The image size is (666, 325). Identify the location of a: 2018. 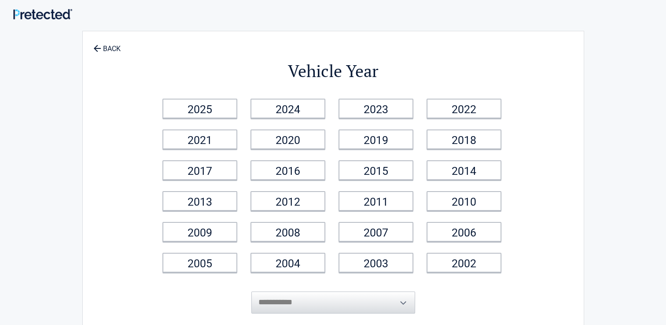
(464, 139).